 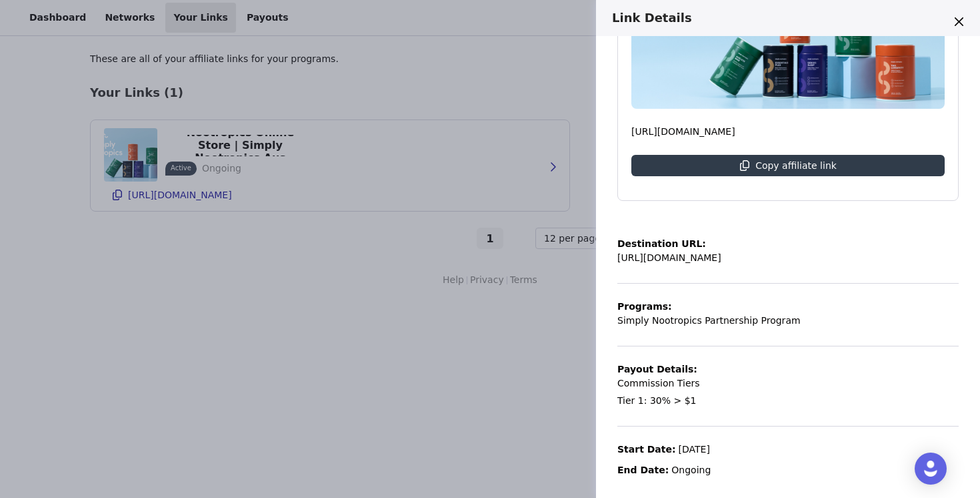 What do you see at coordinates (647, 449) in the screenshot?
I see `p: Start Date:` at bounding box center [647, 449].